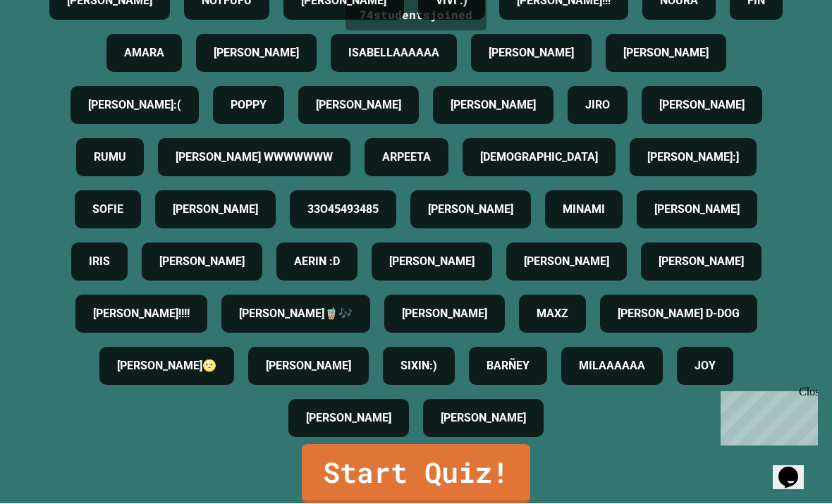  What do you see at coordinates (249, 106) in the screenshot?
I see `h4: POPPY` at bounding box center [249, 106].